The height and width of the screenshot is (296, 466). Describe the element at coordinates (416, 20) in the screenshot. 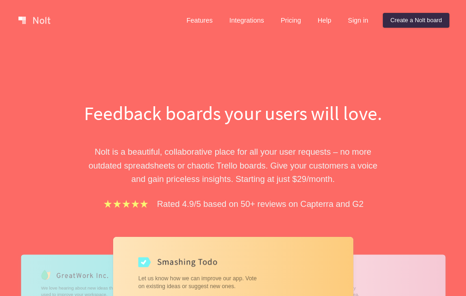

I see `a: Create a Nolt board` at that location.